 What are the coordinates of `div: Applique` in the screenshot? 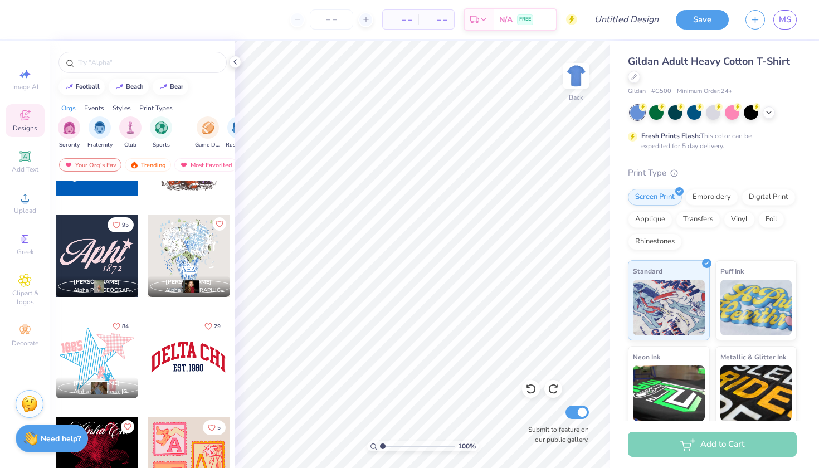 It's located at (650, 219).